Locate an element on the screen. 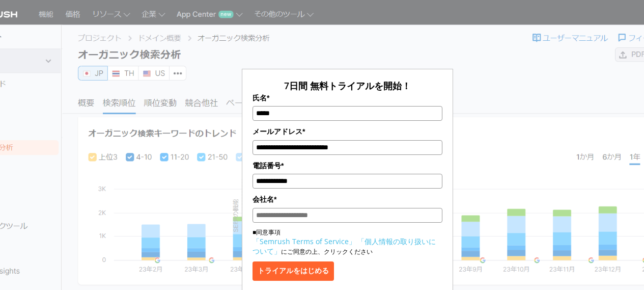 This screenshot has height=290, width=644. a: 「Semrush Terms of Service」 is located at coordinates (304, 240).